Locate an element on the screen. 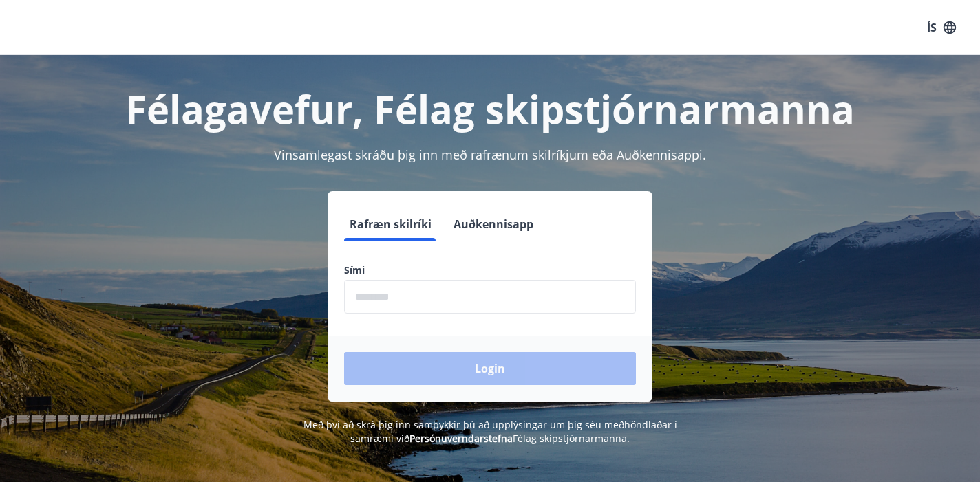 This screenshot has height=482, width=980. label: Sími is located at coordinates (490, 270).